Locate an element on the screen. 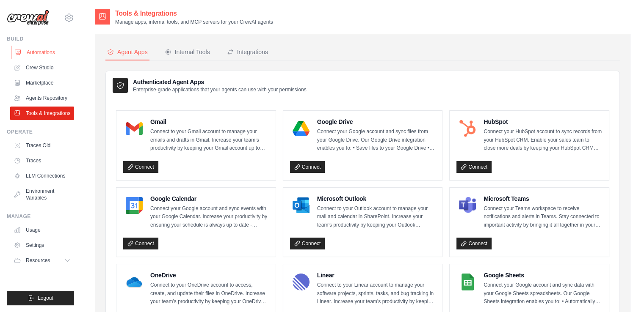 This screenshot has width=644, height=312. h4: Google Calendar is located at coordinates (209, 199).